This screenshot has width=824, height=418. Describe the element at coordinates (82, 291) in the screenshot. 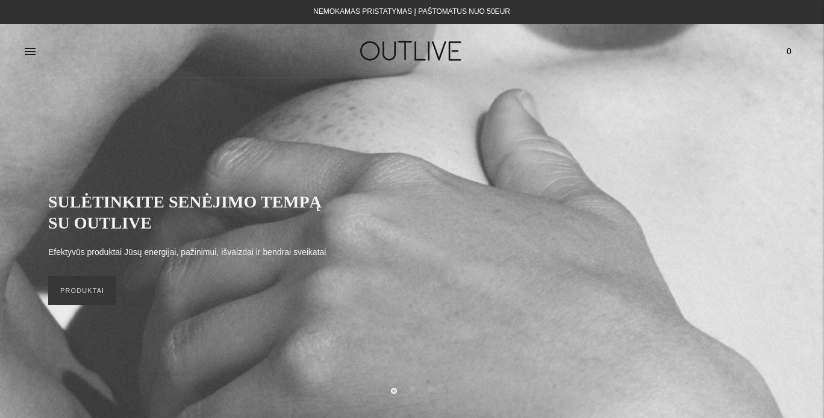

I see `a: PRODUKTAI` at that location.